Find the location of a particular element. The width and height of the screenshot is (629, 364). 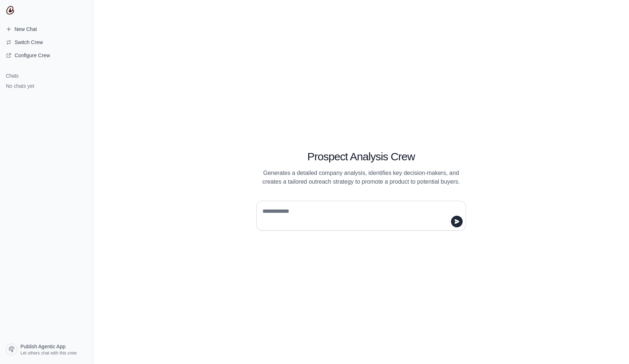

span: Publish Agentic App is located at coordinates (43, 346).